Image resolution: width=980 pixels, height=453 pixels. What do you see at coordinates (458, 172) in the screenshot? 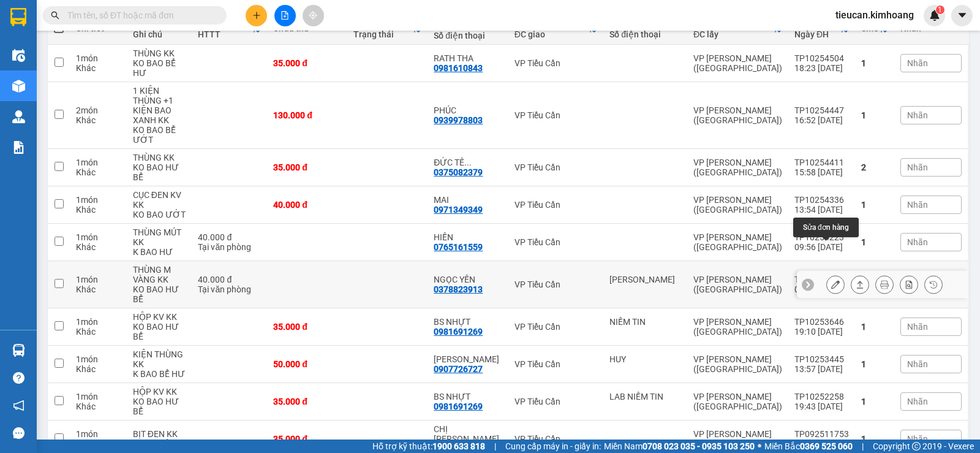
I see `div: 0375082379` at bounding box center [458, 172].